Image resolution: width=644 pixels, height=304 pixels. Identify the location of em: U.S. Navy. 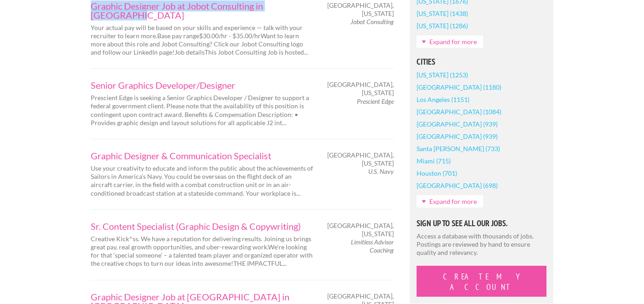
(381, 171).